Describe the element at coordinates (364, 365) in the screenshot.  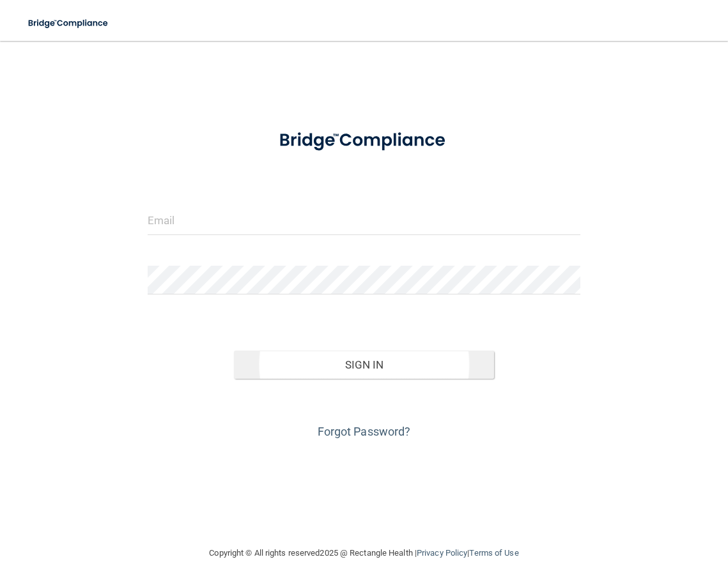
I see `button: Sign In` at that location.